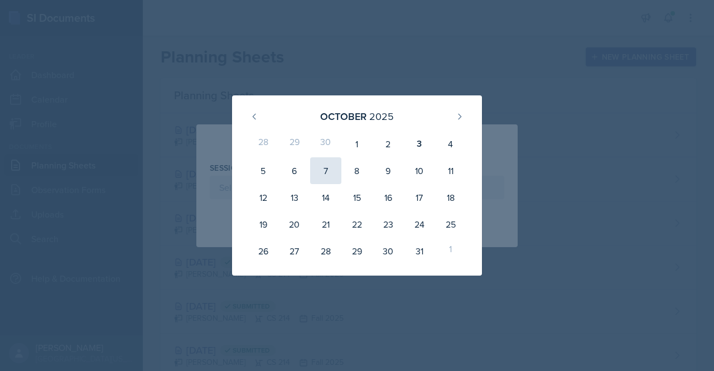 This screenshot has height=371, width=714. Describe the element at coordinates (263, 251) in the screenshot. I see `div: 26` at that location.